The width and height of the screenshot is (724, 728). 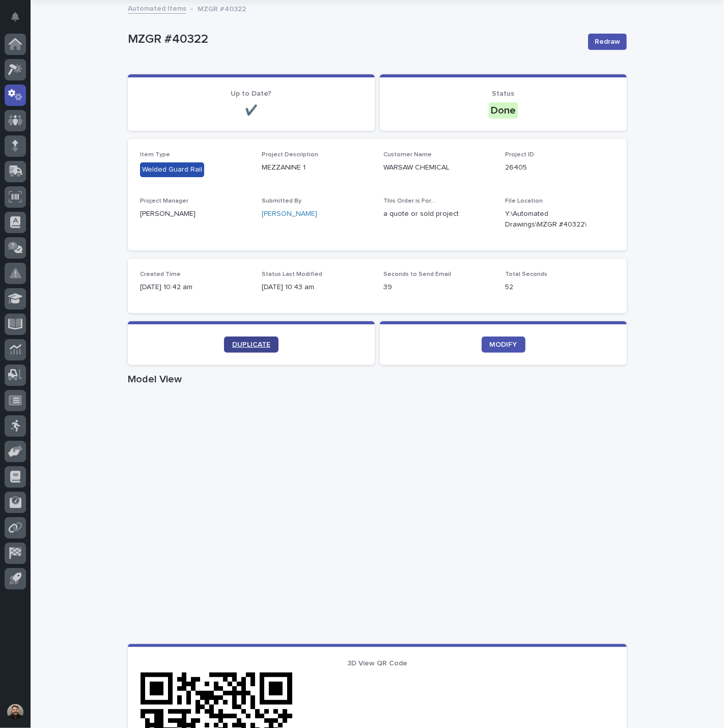 I want to click on a: Automated Items, so click(x=156, y=7).